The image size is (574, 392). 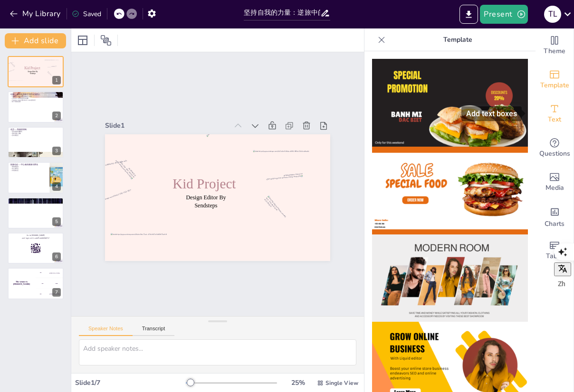 I want to click on p: 坚持自我的重要性, so click(x=36, y=132).